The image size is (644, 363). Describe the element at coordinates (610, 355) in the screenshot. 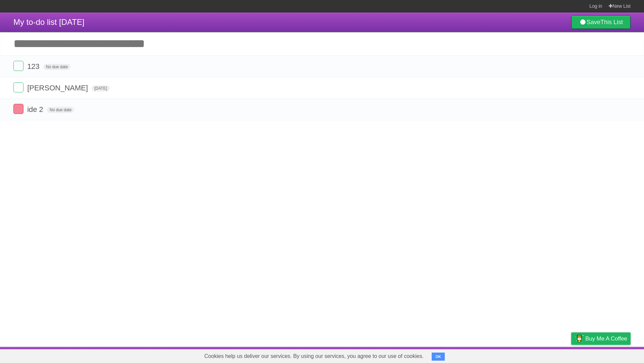

I see `a: Suggest a feature` at that location.